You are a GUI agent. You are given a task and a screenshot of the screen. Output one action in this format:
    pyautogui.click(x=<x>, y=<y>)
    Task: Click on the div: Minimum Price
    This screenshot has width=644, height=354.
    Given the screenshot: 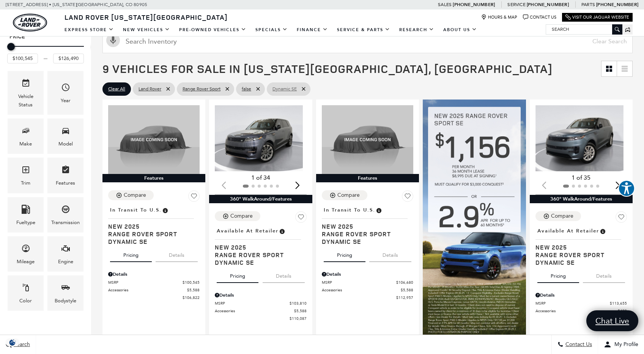 What is the action you would take?
    pyautogui.click(x=11, y=47)
    